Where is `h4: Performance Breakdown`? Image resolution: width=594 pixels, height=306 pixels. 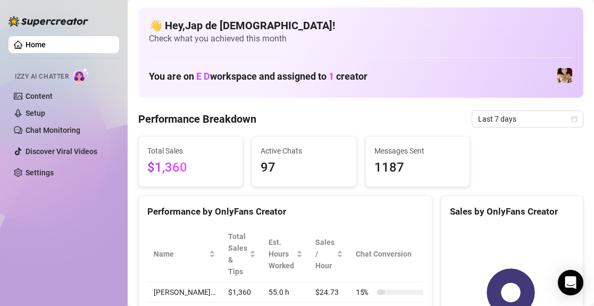
h4: Performance Breakdown is located at coordinates (197, 119).